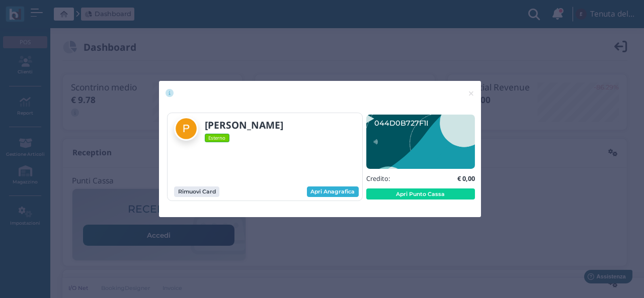 Image resolution: width=644 pixels, height=298 pixels. Describe the element at coordinates (333, 192) in the screenshot. I see `a: Apri Anagrafica` at that location.